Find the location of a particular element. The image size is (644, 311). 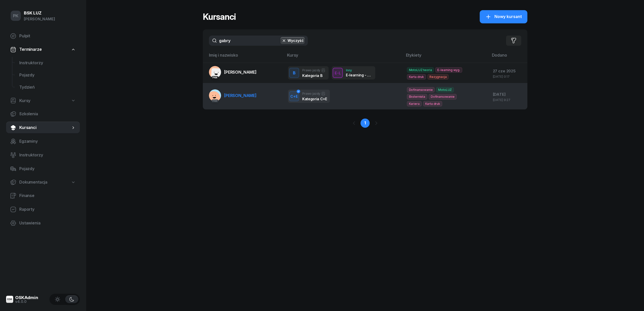

div: Kategoria B is located at coordinates (314, 75).